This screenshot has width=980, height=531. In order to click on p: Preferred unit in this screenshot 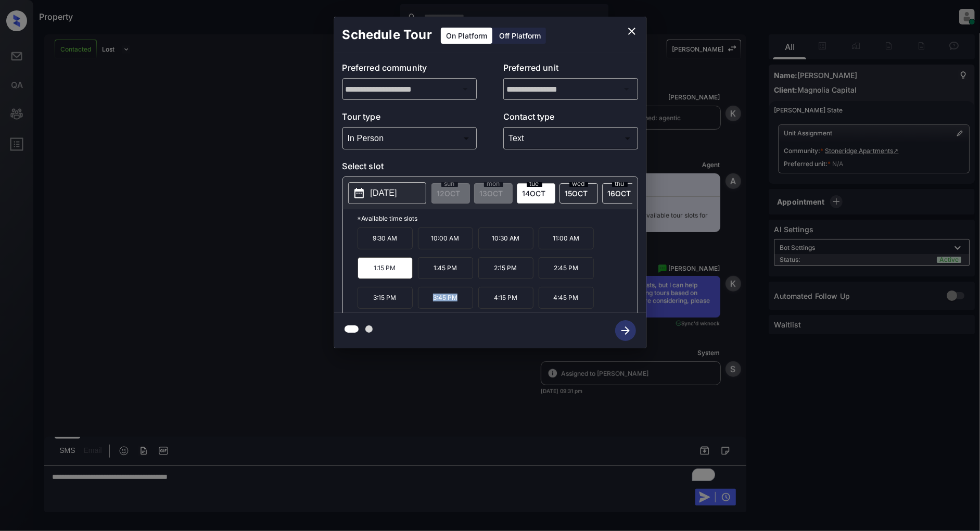, I will do `click(571, 69)`.